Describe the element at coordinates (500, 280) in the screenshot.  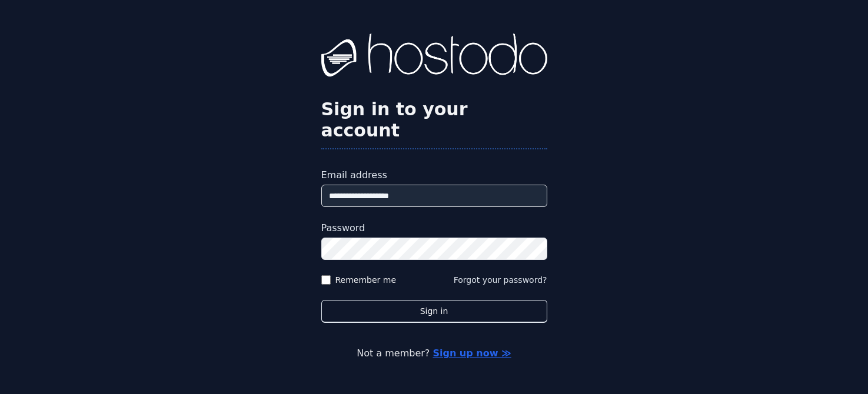
I see `button: Forgot your password?` at that location.